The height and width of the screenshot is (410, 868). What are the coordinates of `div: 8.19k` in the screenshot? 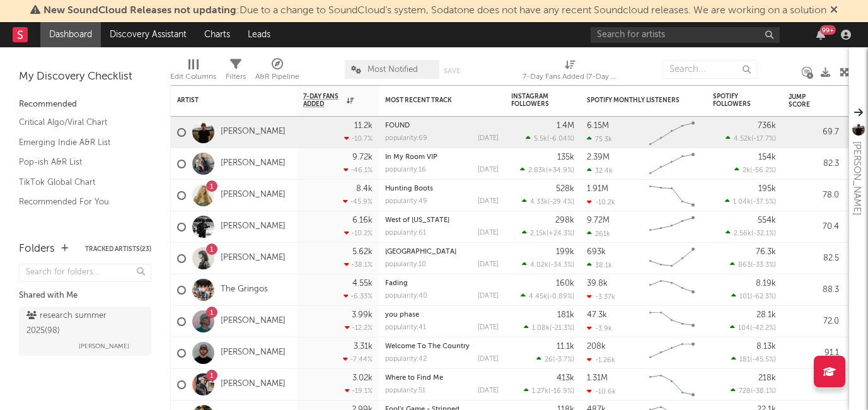 It's located at (766, 283).